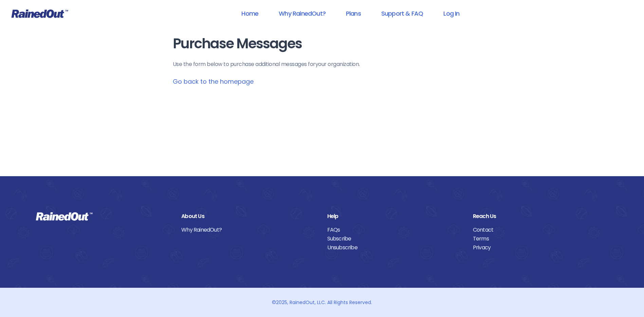 The width and height of the screenshot is (644, 317). Describe the element at coordinates (451, 13) in the screenshot. I see `a: Log In` at that location.